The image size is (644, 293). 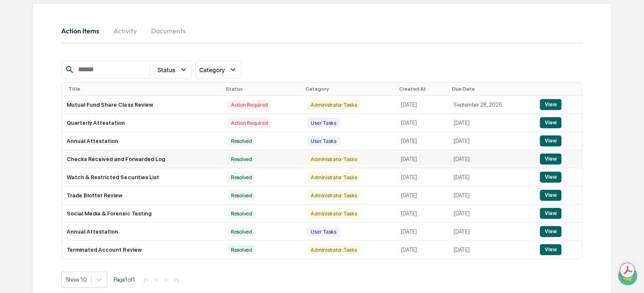 I want to click on td: September 28, 2025, so click(x=491, y=105).